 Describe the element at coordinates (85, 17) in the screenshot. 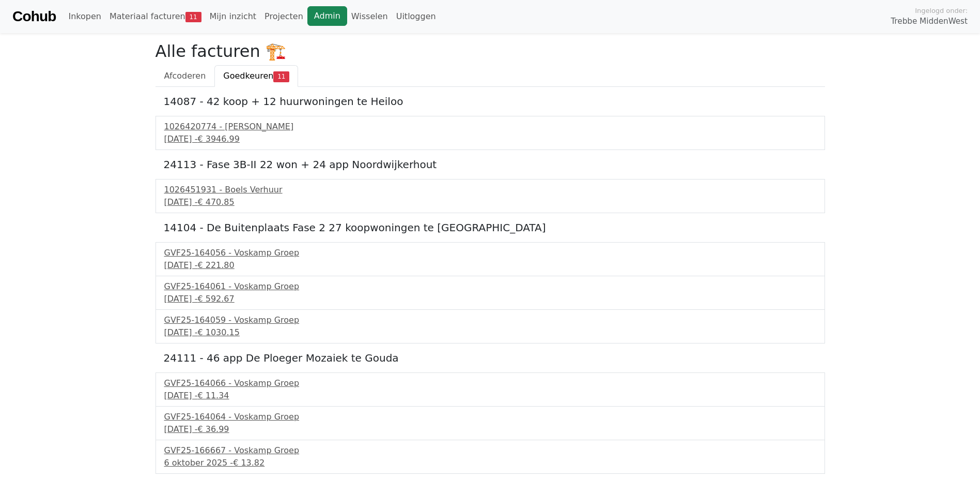

I see `a: Inkopen` at that location.